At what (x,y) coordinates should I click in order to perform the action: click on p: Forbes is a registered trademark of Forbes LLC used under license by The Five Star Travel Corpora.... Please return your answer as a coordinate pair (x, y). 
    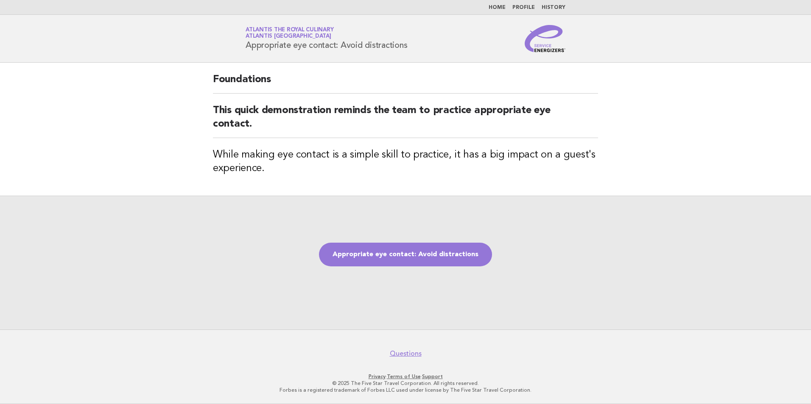
    Looking at the image, I should click on (405, 390).